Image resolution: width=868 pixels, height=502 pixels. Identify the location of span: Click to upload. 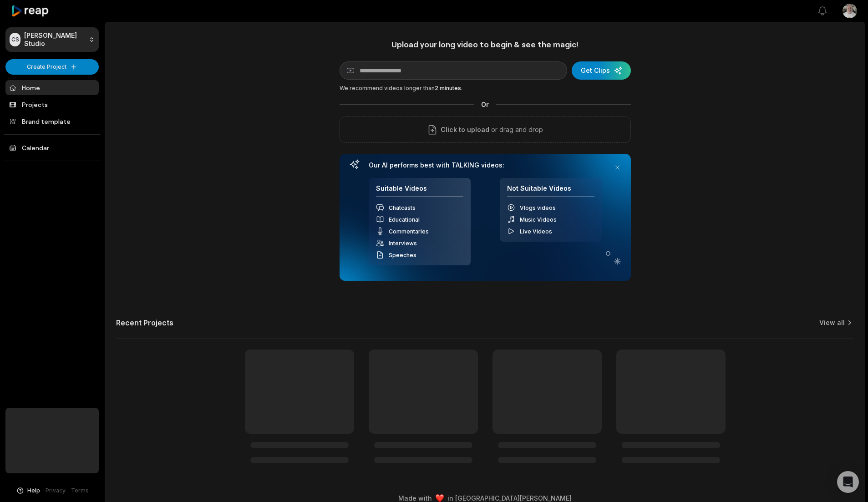
(465, 130).